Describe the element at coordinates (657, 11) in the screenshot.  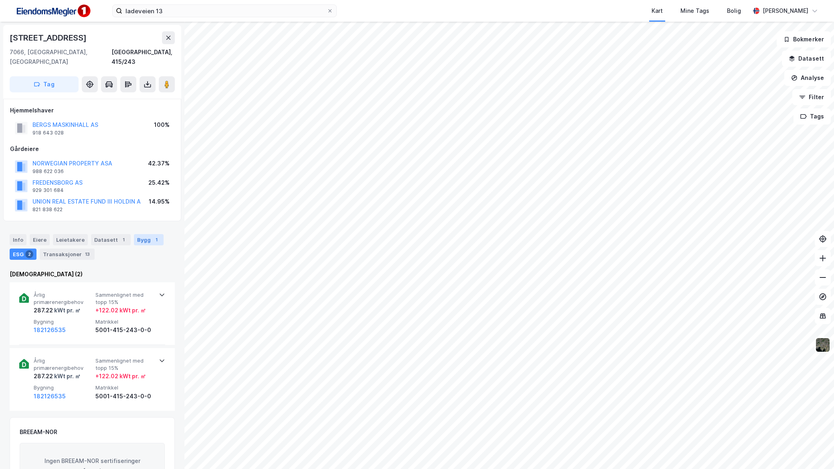
I see `div: Kart` at that location.